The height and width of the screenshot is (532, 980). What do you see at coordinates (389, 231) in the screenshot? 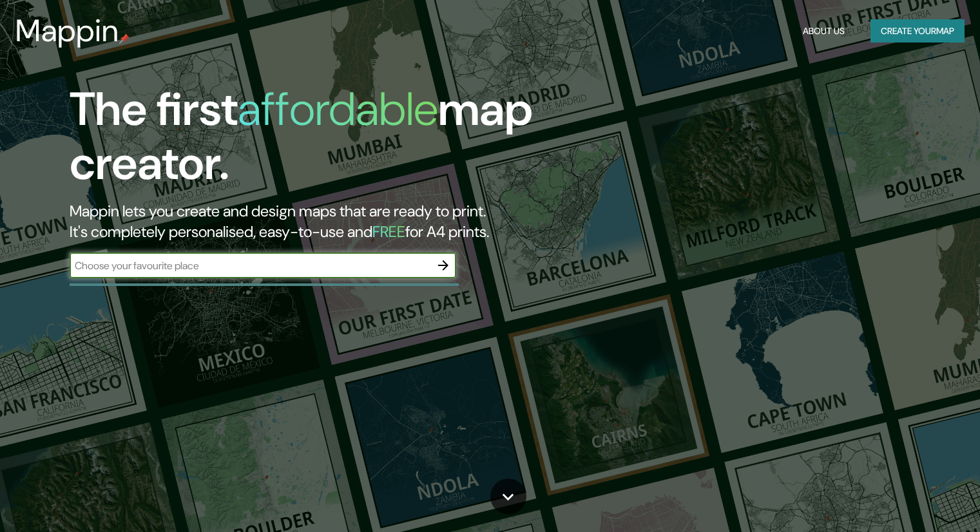
I see `h5: FREE` at bounding box center [389, 231].